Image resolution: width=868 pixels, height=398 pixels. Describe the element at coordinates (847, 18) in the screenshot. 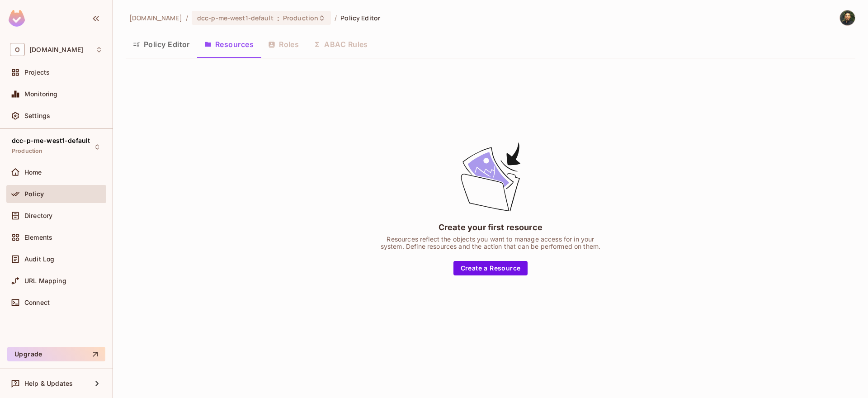

I see `img: kobi malka` at that location.